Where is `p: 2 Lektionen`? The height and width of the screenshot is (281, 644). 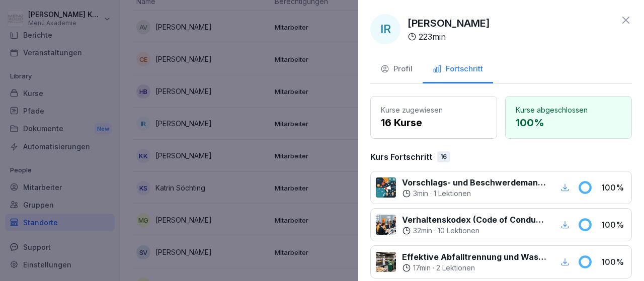 p: 2 Lektionen is located at coordinates (456, 268).